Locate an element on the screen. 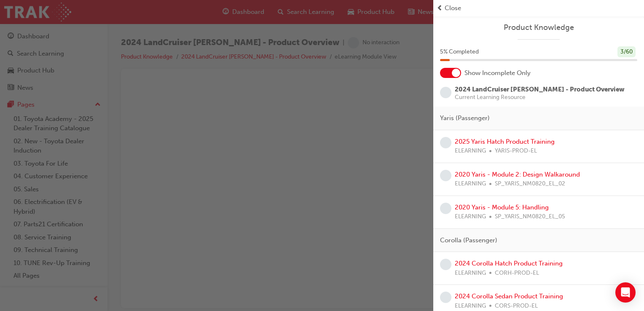  span: CORS-PROD-EL is located at coordinates (516, 306).